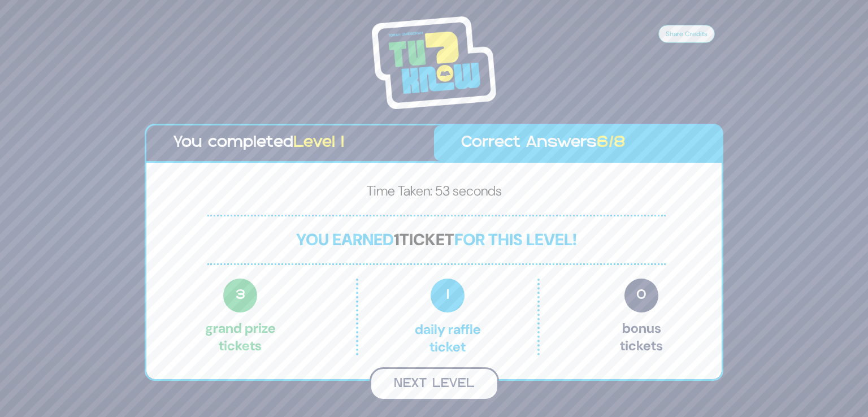  What do you see at coordinates (434, 383) in the screenshot?
I see `button: Next Level` at bounding box center [434, 383].